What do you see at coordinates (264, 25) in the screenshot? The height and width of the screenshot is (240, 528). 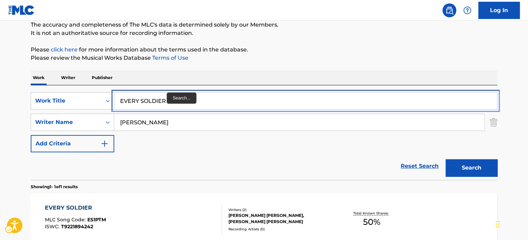 I see `p: The accuracy and completeness of The MLC's data is determined solely by our Members.` at bounding box center [264, 25].